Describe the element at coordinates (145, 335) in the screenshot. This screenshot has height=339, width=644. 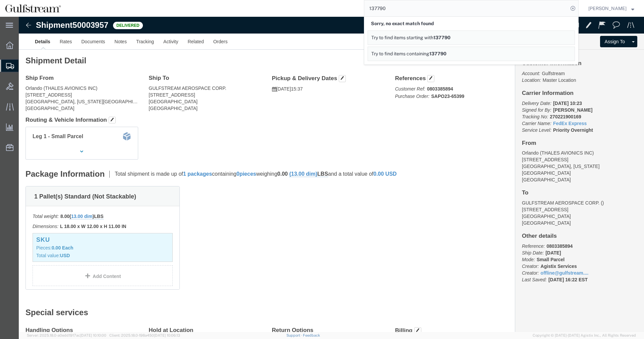
I see `span: Client: 2025.18.0-198a450` at that location.